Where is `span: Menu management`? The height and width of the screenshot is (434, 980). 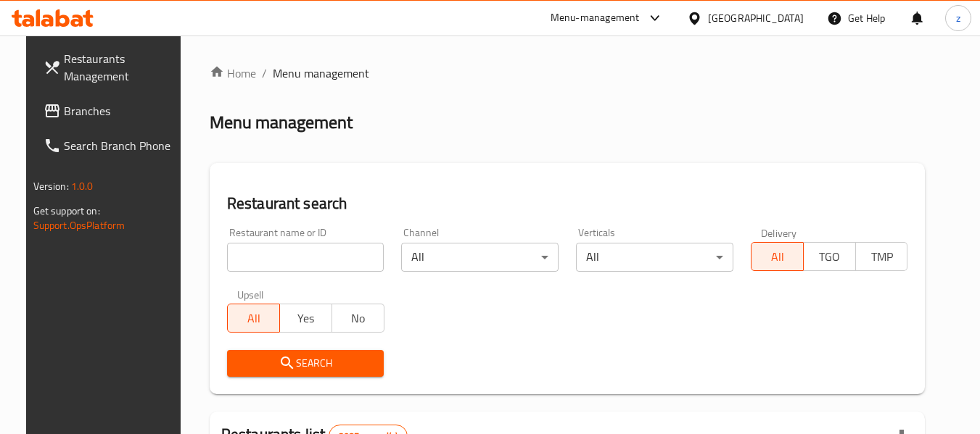
span: Menu management is located at coordinates (321, 73).